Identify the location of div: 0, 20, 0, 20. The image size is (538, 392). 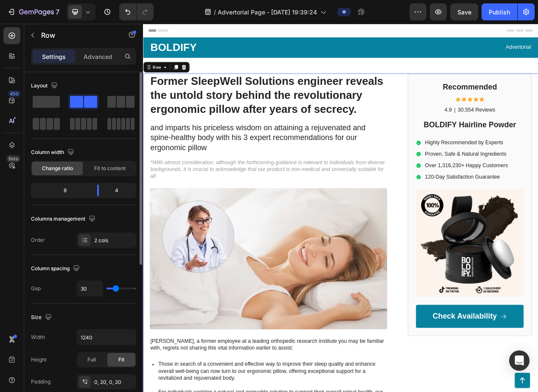
(114, 383).